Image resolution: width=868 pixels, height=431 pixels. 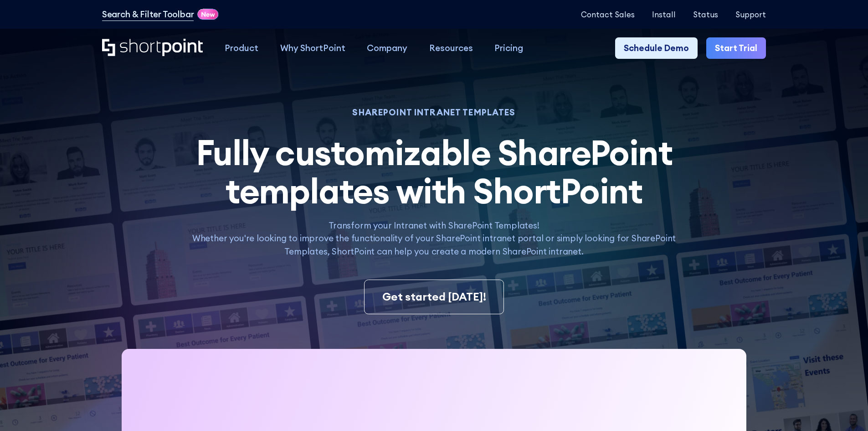 I want to click on div: Why ShortPoint, so click(x=313, y=48).